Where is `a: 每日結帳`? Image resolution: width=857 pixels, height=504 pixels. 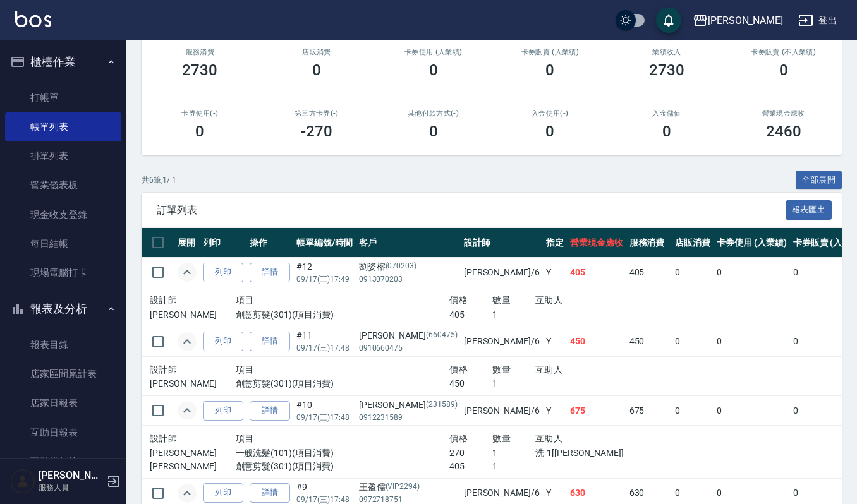 a: 每日結帳 is located at coordinates (63, 244).